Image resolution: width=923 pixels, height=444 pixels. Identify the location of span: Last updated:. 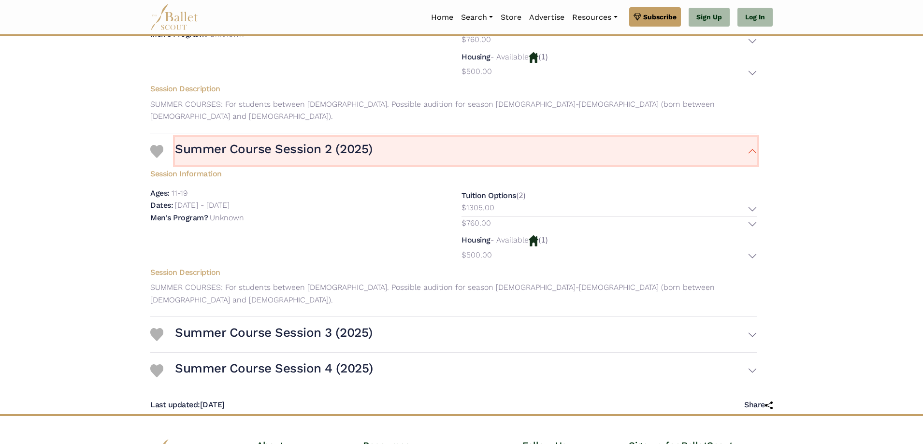
(175, 404).